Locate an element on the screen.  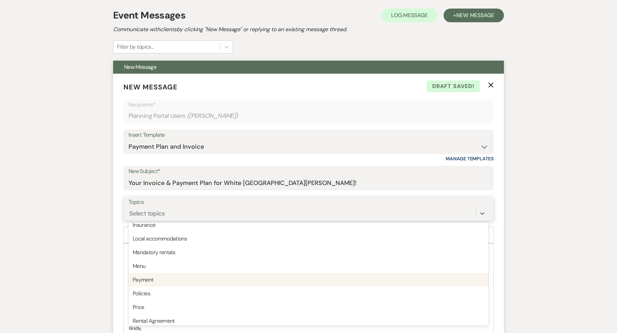
div: Planning Portal Users is located at coordinates (309, 116).